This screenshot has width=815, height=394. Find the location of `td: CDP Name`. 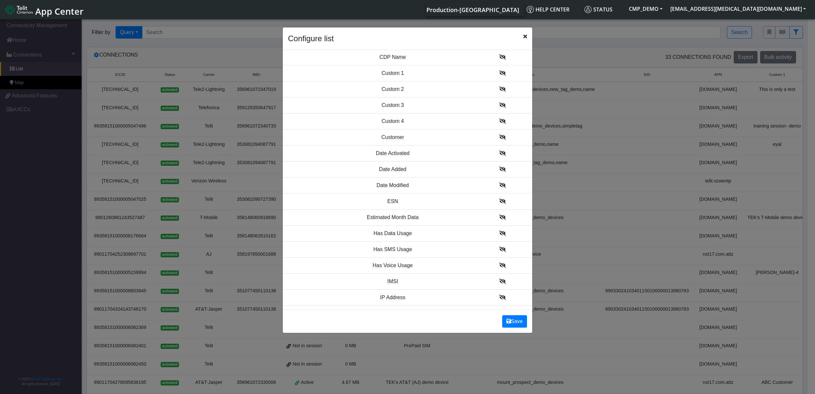

td: CDP Name is located at coordinates (393, 57).